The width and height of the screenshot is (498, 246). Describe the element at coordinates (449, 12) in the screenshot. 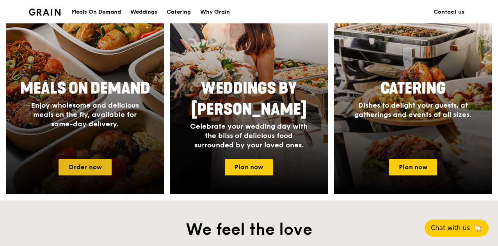

I see `a: Contact us` at that location.